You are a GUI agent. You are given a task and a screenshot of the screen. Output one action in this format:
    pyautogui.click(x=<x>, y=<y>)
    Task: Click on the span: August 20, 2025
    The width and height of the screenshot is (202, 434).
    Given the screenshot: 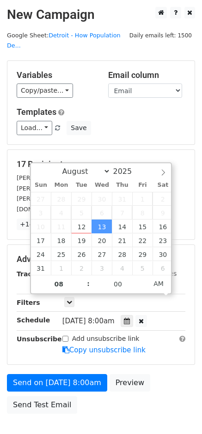 What is the action you would take?
    pyautogui.click(x=101, y=240)
    